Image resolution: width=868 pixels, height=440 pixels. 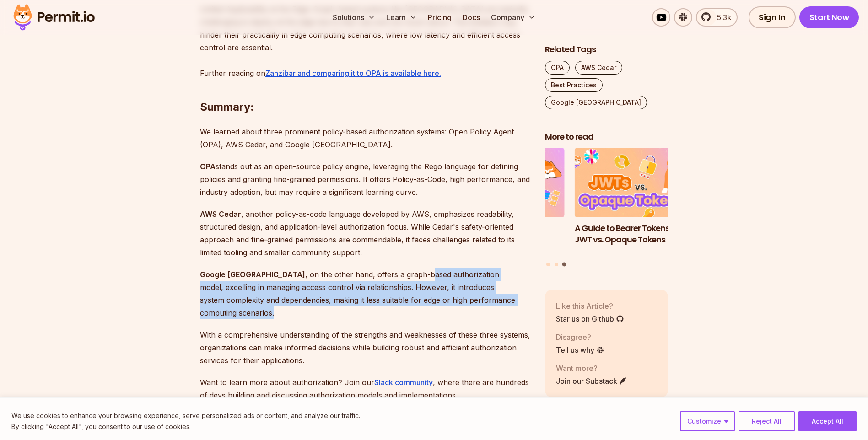 What do you see at coordinates (590, 319) in the screenshot?
I see `a: Star us on Github` at bounding box center [590, 319].